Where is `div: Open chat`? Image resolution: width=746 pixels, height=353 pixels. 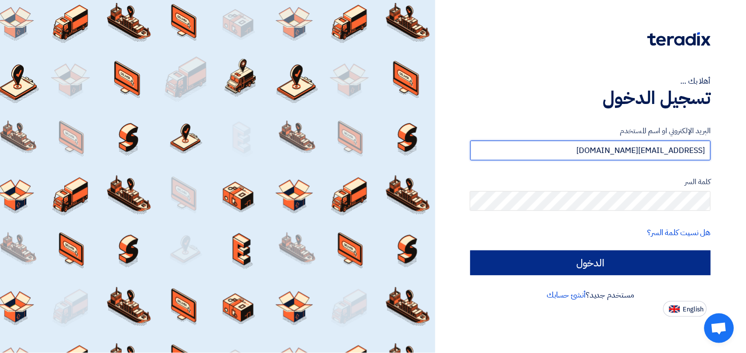
div: Open chat is located at coordinates (719, 328).